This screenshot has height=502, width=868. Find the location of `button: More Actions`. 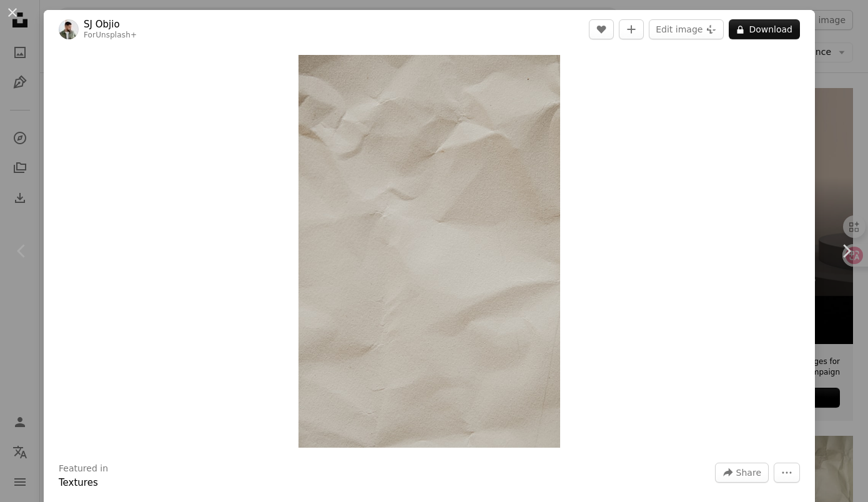

button: More Actions is located at coordinates (787, 473).